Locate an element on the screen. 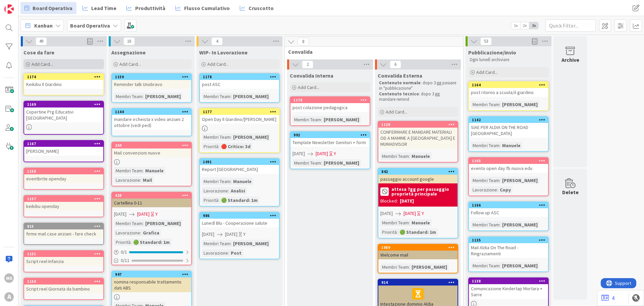  strong: Contenuto tecnico is located at coordinates (399, 94).